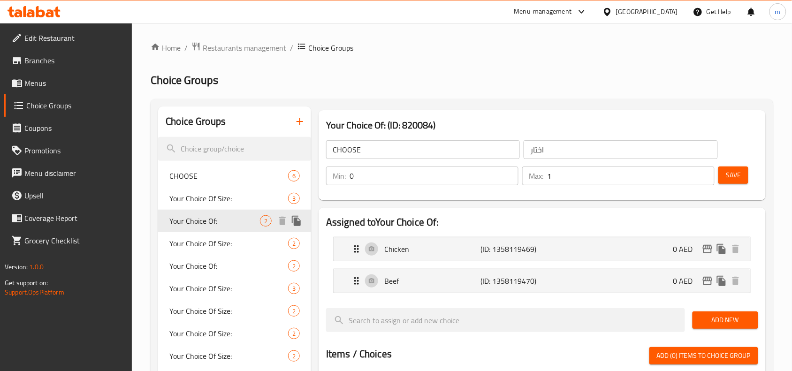 Image resolution: width=792 pixels, height=371 pixels. I want to click on div: Your Choice Of:2, so click(234, 266).